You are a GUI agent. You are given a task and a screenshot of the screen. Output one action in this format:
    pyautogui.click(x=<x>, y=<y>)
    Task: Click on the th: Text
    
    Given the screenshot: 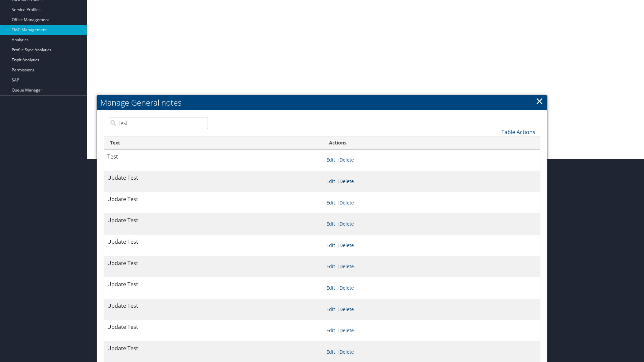 What is the action you would take?
    pyautogui.click(x=214, y=143)
    